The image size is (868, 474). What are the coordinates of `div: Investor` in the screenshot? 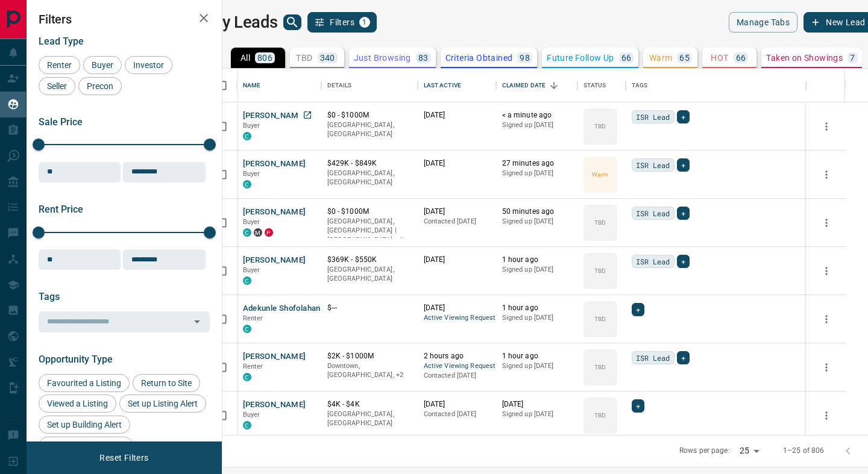 It's located at (148, 65).